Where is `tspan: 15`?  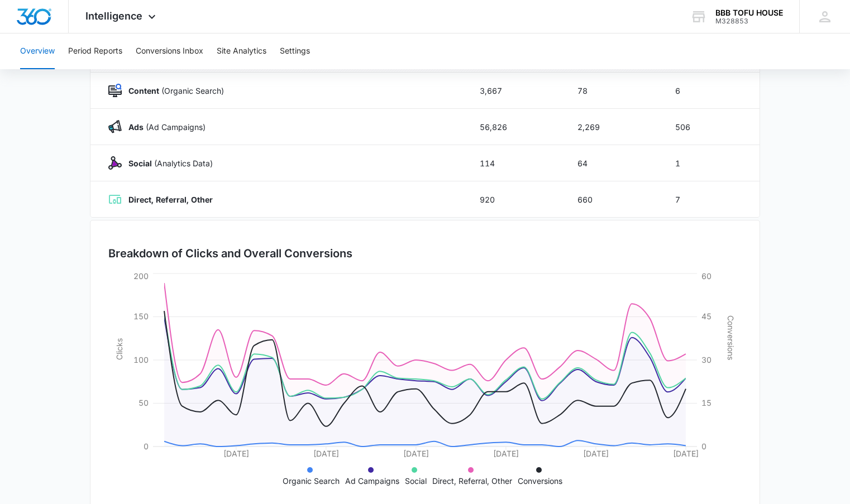 tspan: 15 is located at coordinates (706, 402).